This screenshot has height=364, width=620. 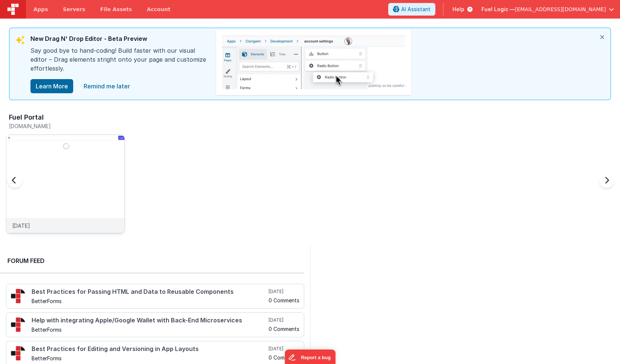 What do you see at coordinates (602, 37) in the screenshot?
I see `i: close` at bounding box center [602, 37].